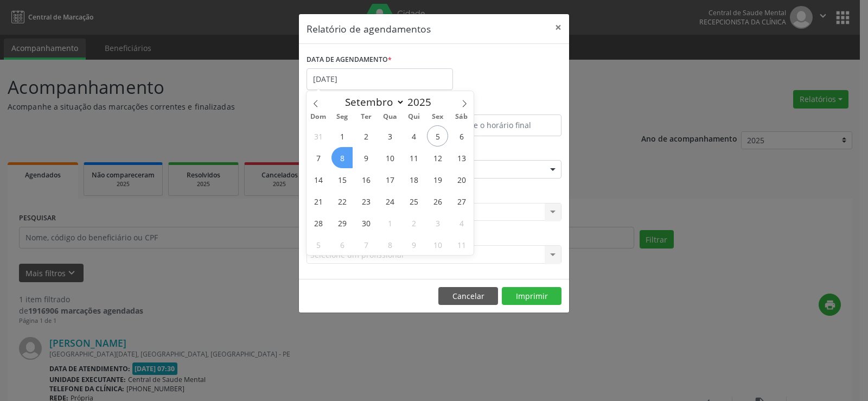  I want to click on label: DATA DE AGENDAMENTO, so click(348, 59).